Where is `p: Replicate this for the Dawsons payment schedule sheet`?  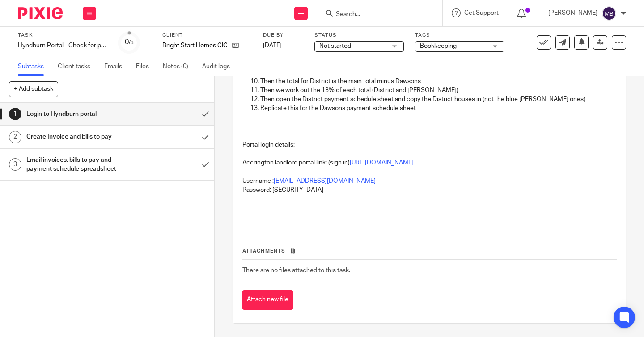
p: Replicate this for the Dawsons payment schedule sheet is located at coordinates (439, 108).